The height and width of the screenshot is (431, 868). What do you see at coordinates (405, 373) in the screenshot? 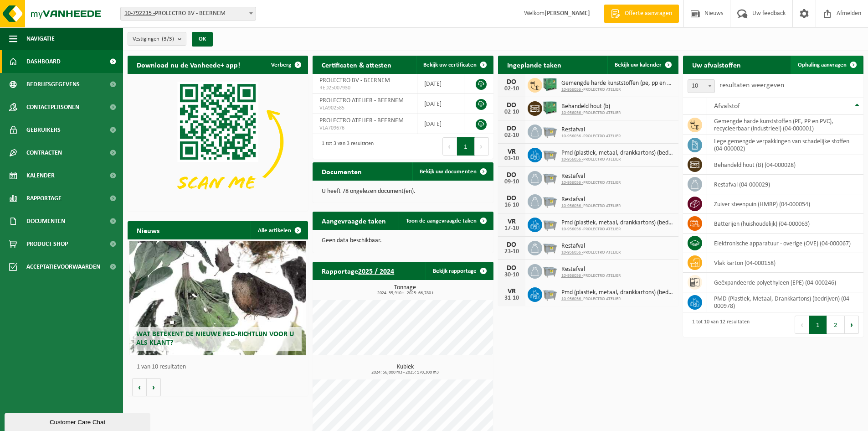
I see `span: 2024: 56,000 m3 - 2025: 170,300 m3` at bounding box center [405, 373].